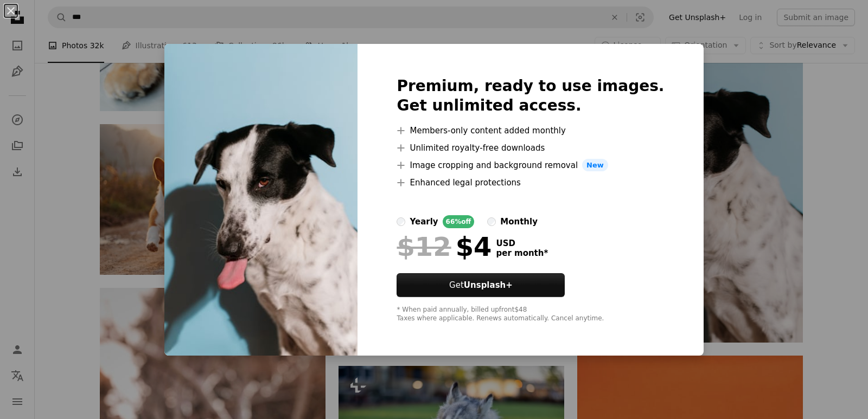 The image size is (868, 419). I want to click on div: * When paid annually, billed upfront $48 Taxes where applicable. Renews automatically. Cancel any..., so click(530, 314).